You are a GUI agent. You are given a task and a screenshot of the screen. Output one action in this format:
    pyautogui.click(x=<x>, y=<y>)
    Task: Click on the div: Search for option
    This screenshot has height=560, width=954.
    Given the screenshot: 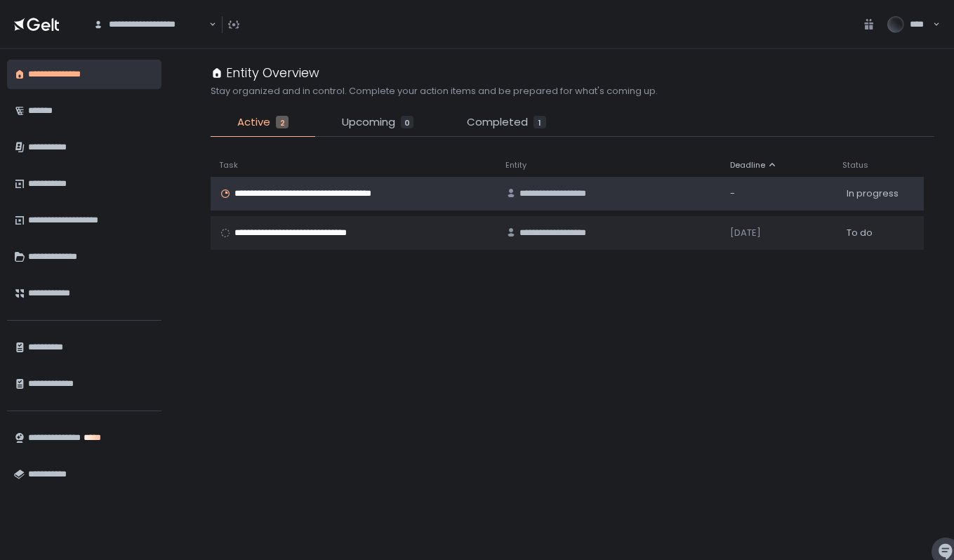 What is the action you would take?
    pyautogui.click(x=150, y=25)
    